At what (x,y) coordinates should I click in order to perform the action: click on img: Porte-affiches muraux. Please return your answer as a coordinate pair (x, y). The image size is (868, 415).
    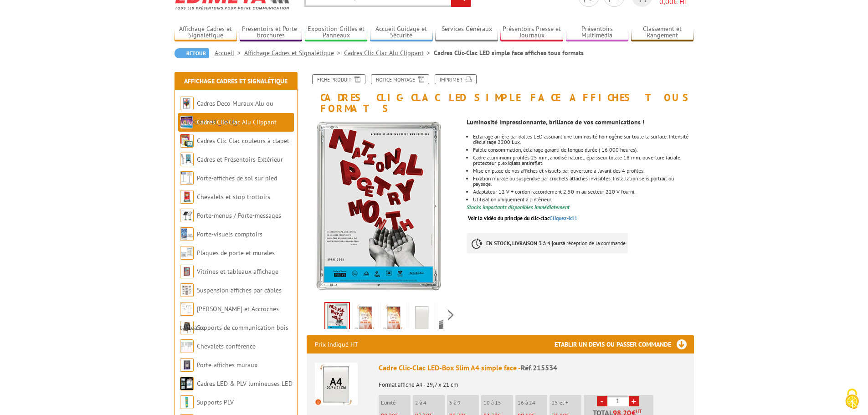
    Looking at the image, I should click on (187, 366).